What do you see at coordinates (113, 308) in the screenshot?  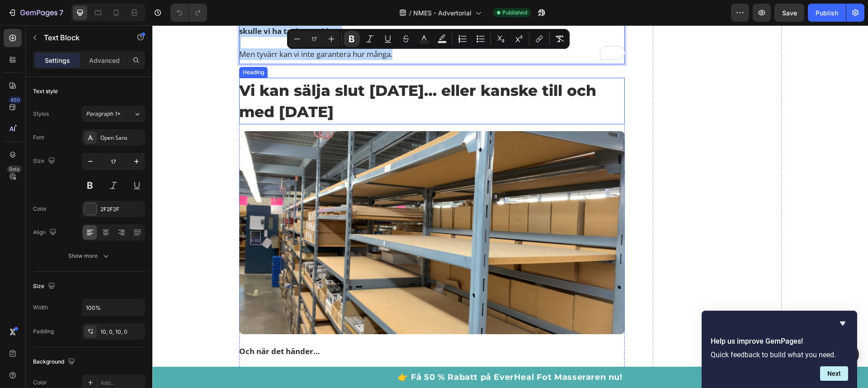 I see `input: Auto` at bounding box center [113, 308].